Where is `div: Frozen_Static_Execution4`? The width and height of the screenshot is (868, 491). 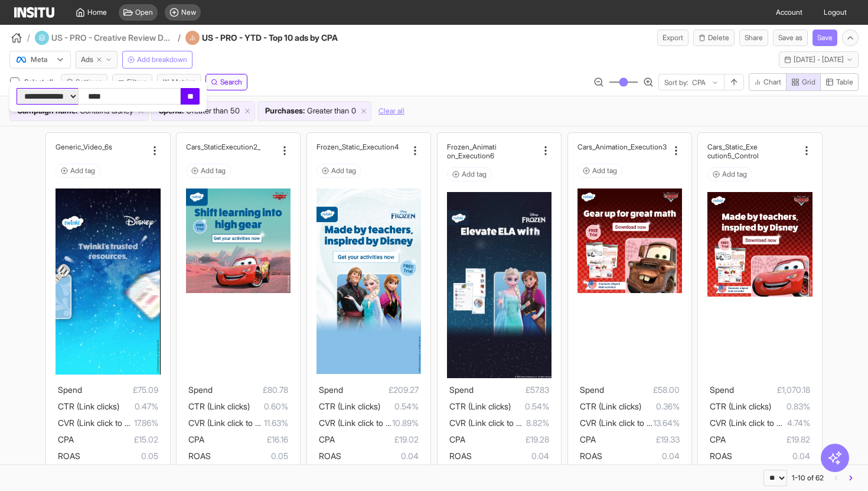 div: Frozen_Static_Execution4 is located at coordinates (361, 146).